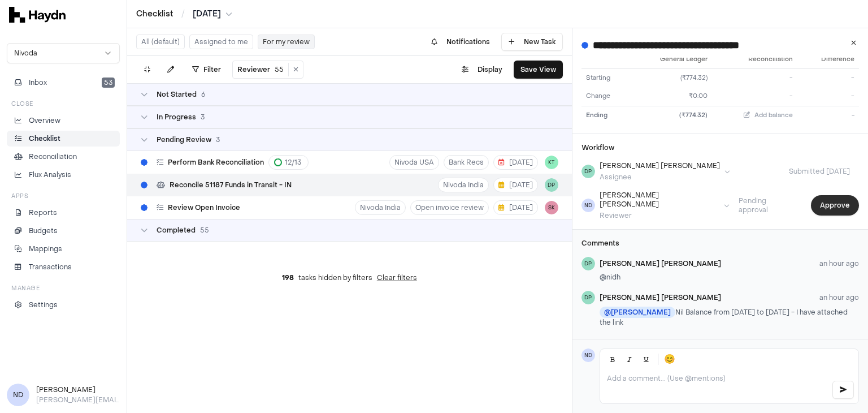 The width and height of the screenshot is (868, 413). I want to click on p: Budgets, so click(43, 231).